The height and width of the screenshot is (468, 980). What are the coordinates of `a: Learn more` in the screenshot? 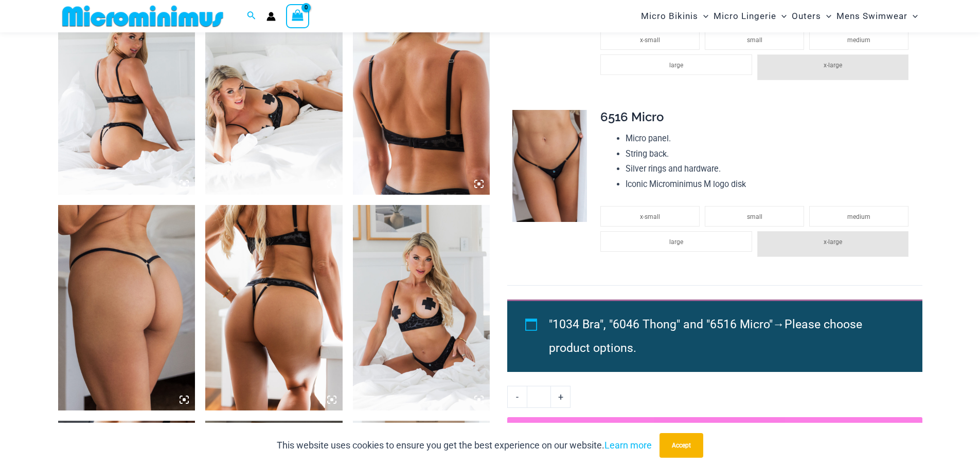 It's located at (628, 445).